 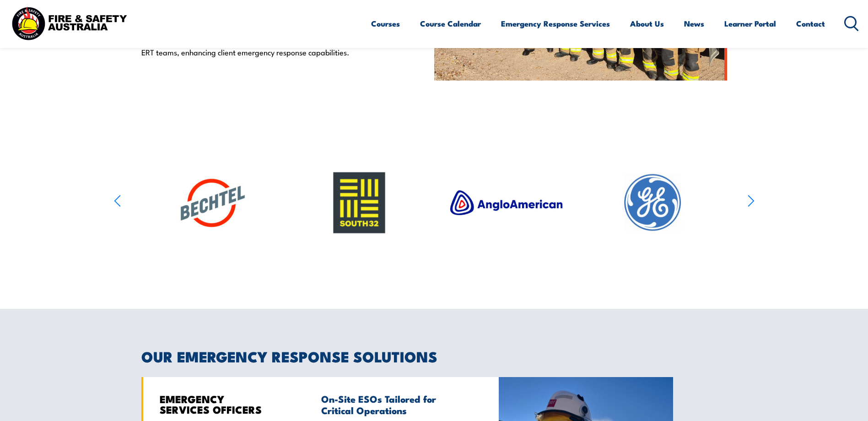 What do you see at coordinates (555, 23) in the screenshot?
I see `a: Emergency Response Services` at bounding box center [555, 23].